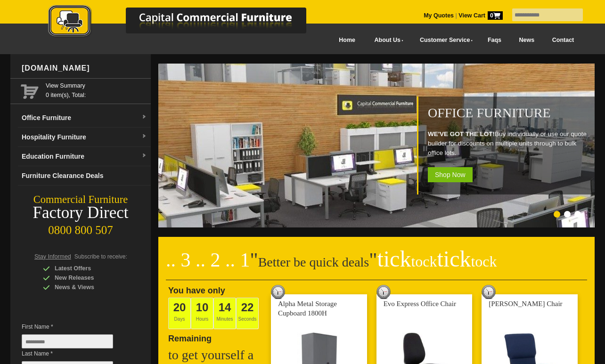  Describe the element at coordinates (87, 278) in the screenshot. I see `div: New Releases` at that location.